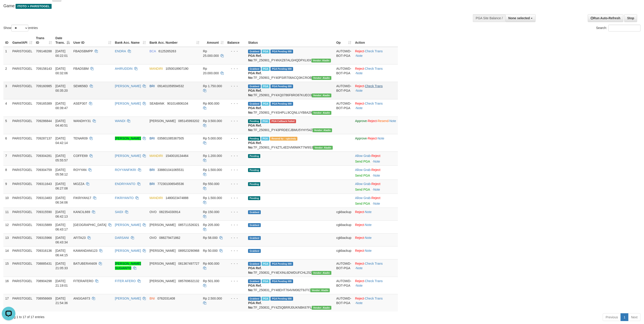  What do you see at coordinates (44, 138) in the screenshot?
I see `span: 709287137` at bounding box center [44, 138].